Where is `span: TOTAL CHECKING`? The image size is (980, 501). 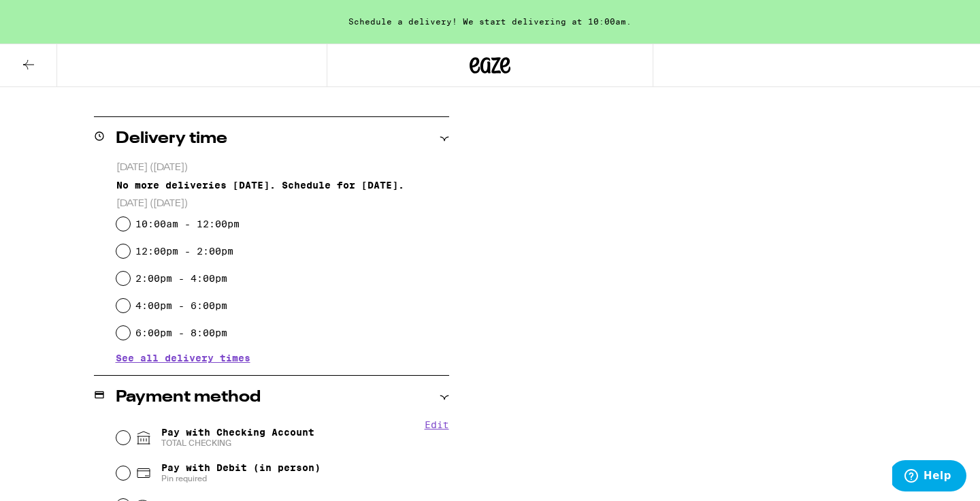 span: TOTAL CHECKING is located at coordinates (237, 443).